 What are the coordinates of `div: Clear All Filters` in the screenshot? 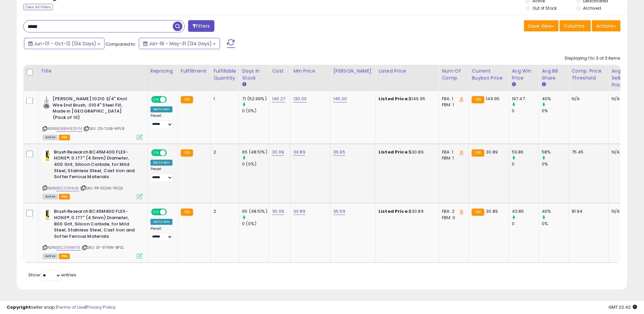 It's located at (38, 7).